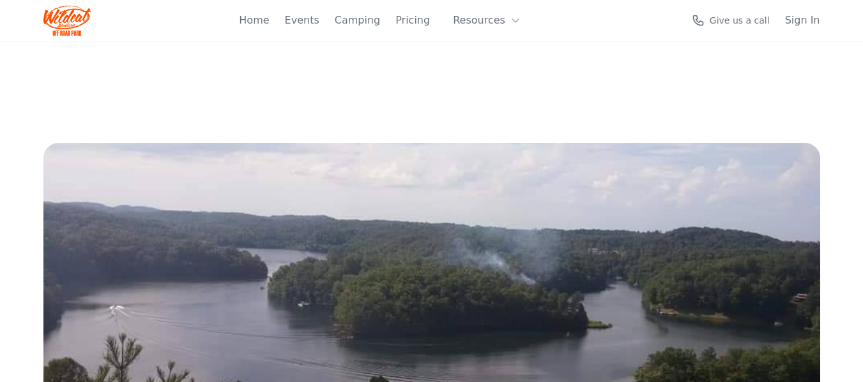  Describe the element at coordinates (67, 20) in the screenshot. I see `img: Wildcat Logo` at that location.